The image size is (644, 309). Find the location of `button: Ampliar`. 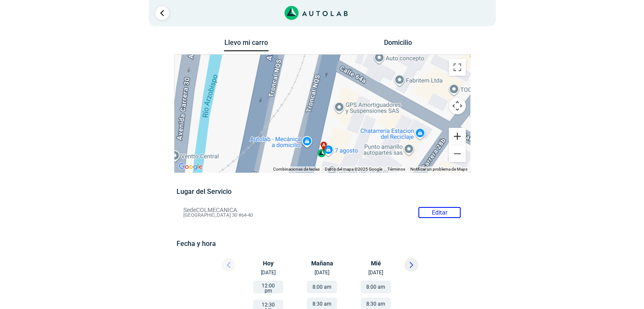

button: Ampliar is located at coordinates (458, 136).